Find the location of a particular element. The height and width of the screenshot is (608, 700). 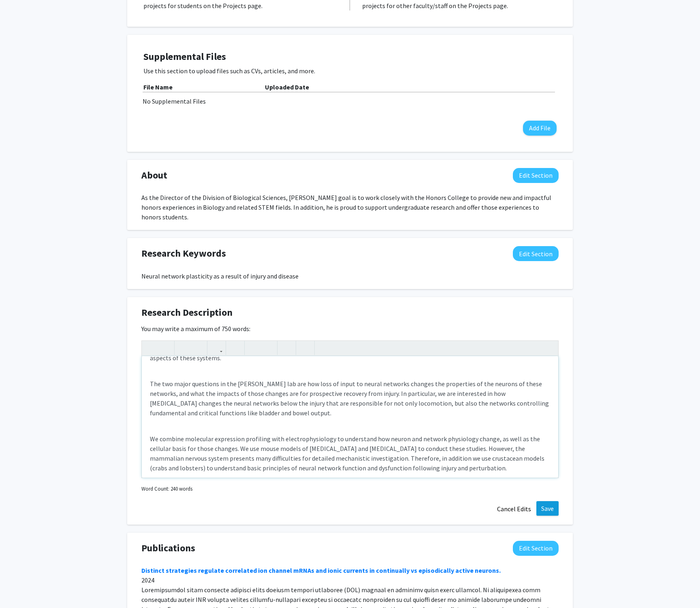

button: Insert horizontal rule is located at coordinates (305, 348).